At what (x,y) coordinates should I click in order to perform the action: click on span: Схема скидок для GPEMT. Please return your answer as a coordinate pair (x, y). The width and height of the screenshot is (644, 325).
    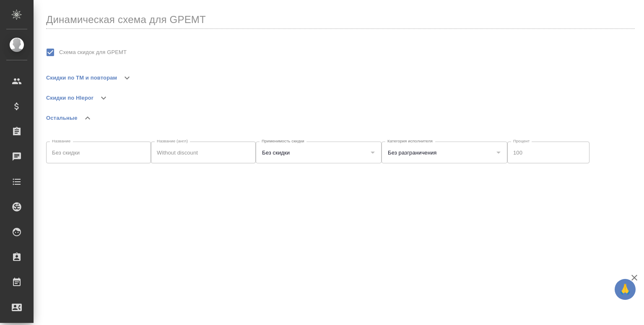
    Looking at the image, I should click on (93, 53).